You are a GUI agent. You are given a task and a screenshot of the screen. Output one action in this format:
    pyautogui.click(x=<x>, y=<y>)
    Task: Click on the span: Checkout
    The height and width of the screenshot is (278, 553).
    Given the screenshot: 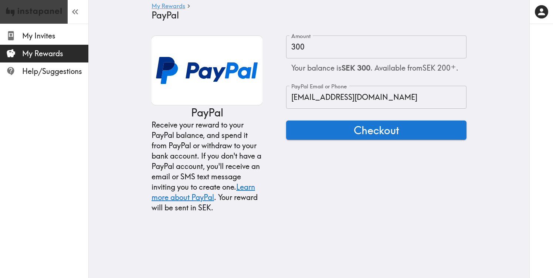 What is the action you would take?
    pyautogui.click(x=377, y=130)
    